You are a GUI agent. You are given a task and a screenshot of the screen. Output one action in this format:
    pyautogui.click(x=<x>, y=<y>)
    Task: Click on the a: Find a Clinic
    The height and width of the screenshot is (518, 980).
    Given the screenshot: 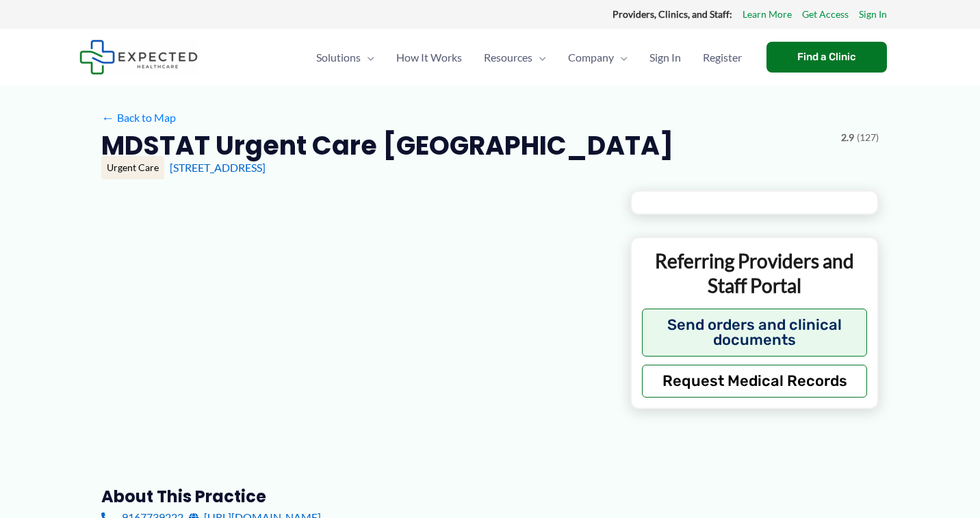 What is the action you would take?
    pyautogui.click(x=827, y=57)
    